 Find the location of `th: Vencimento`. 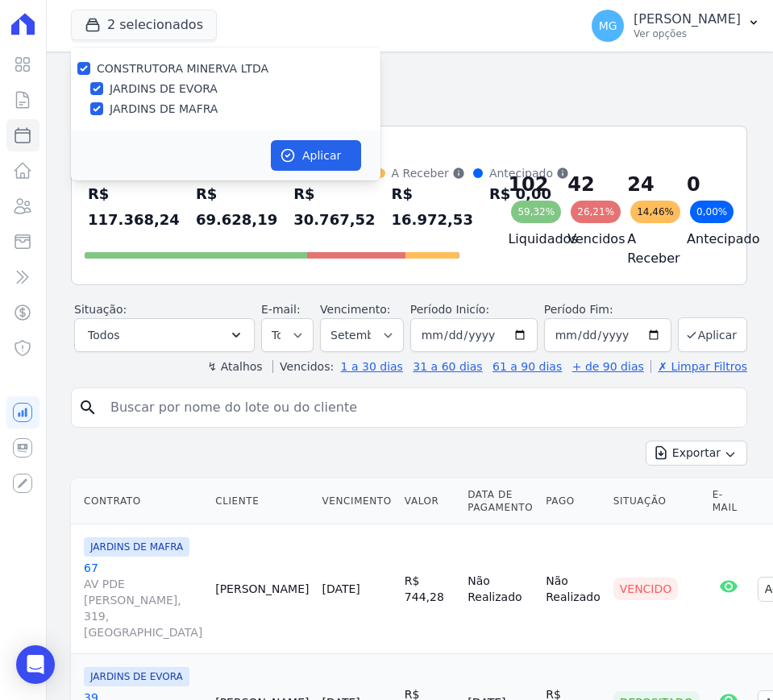

th: Vencimento is located at coordinates (357, 502).